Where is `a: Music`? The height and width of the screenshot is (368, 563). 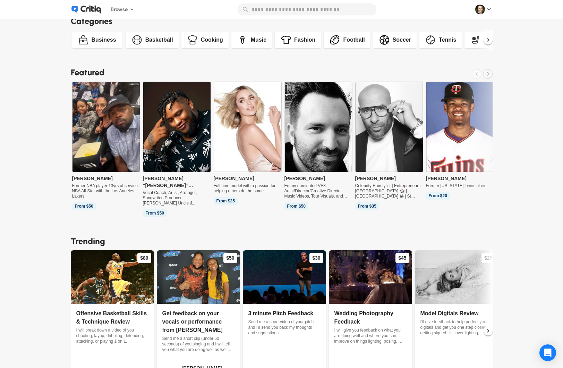
a: Music is located at coordinates (252, 40).